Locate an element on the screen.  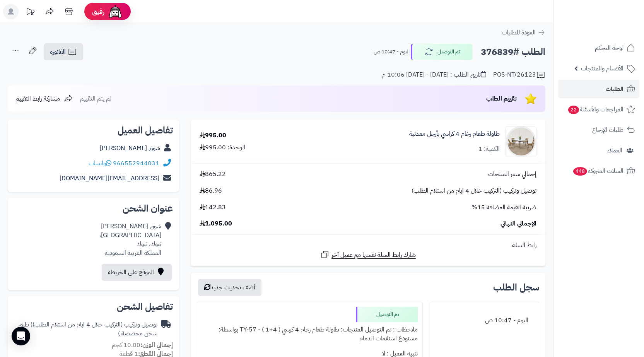
a: تحديثات المنصة is located at coordinates (30, 13).